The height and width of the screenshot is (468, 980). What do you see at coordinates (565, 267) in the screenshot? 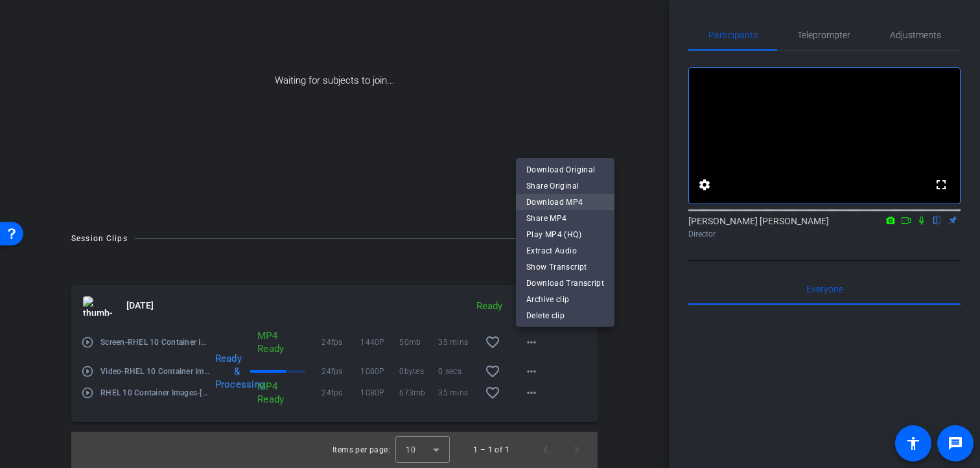
I see `span: Show Transcript` at bounding box center [565, 267].